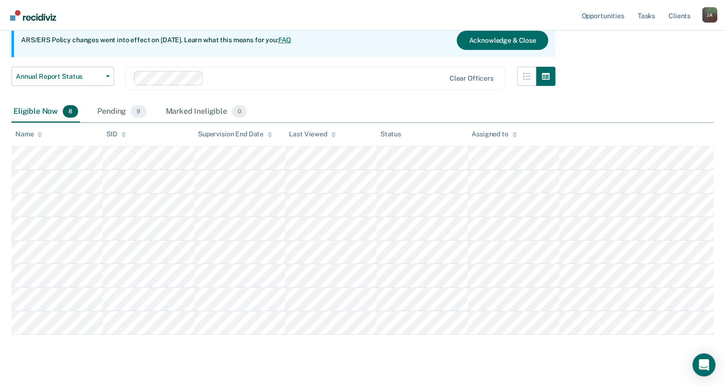 The image size is (725, 386). I want to click on button: Profile dropdown button, so click(710, 15).